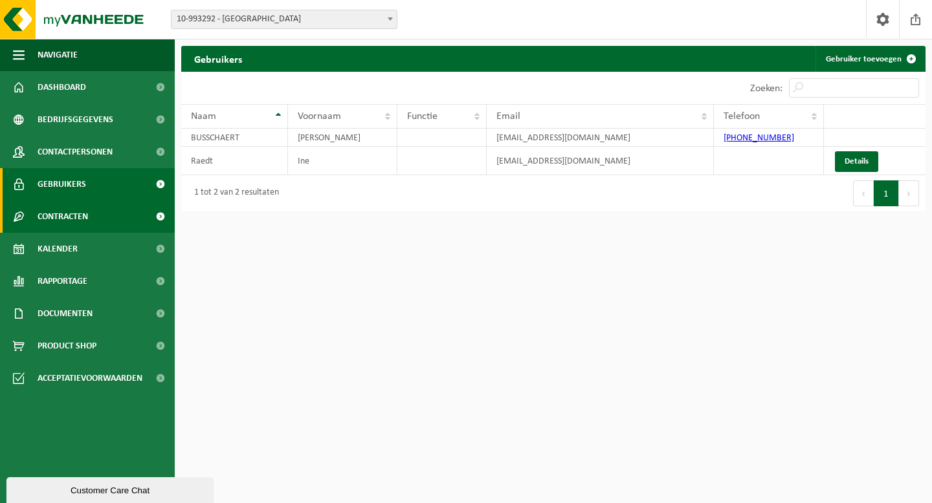 The width and height of the screenshot is (932, 503). I want to click on td: Ine, so click(342, 161).